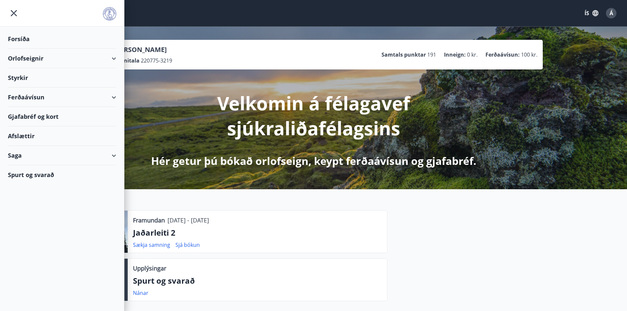 Image resolution: width=627 pixels, height=311 pixels. Describe the element at coordinates (502, 55) in the screenshot. I see `p: Ferðaávísun :` at that location.